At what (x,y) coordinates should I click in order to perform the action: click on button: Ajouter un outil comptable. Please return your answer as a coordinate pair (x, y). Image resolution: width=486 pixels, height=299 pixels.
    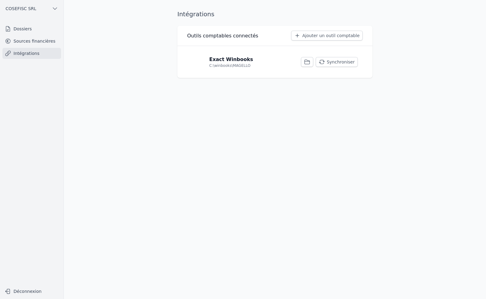
    Looking at the image, I should click on (327, 36).